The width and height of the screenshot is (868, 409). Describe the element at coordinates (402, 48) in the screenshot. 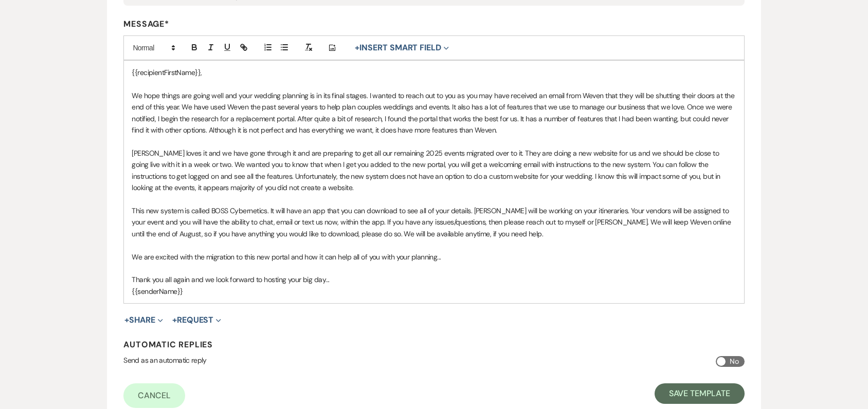

I see `button: Insert Smart Field` at that location.